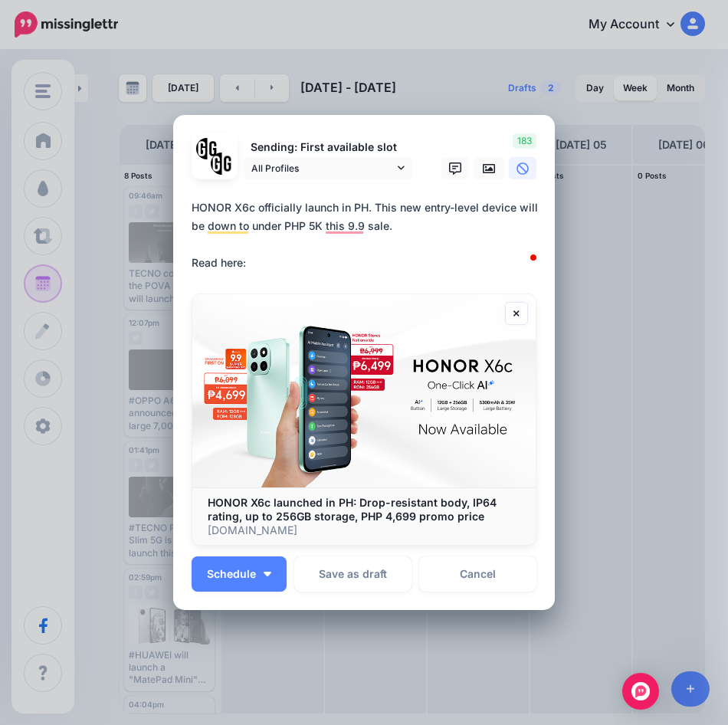 The image size is (728, 725). I want to click on a: Cancel, so click(477, 574).